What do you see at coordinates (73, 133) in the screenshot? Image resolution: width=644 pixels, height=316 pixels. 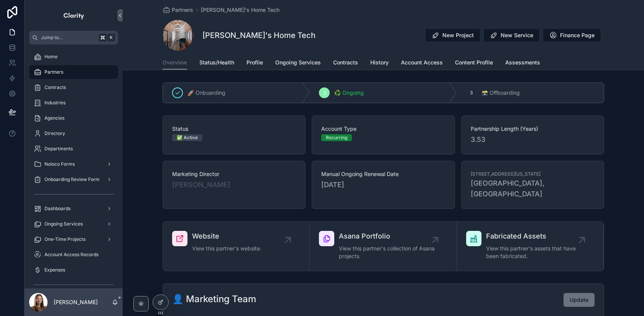 I see `a: Directory` at bounding box center [73, 133].